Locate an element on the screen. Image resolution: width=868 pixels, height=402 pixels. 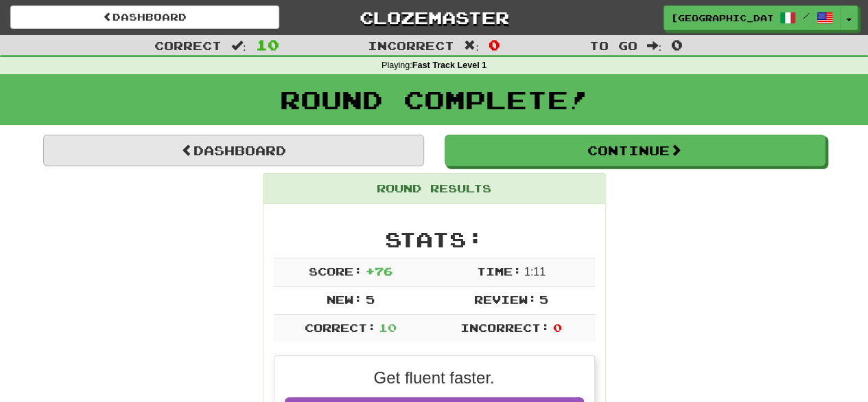
strong: Fast Track Level 1 is located at coordinates (449, 65).